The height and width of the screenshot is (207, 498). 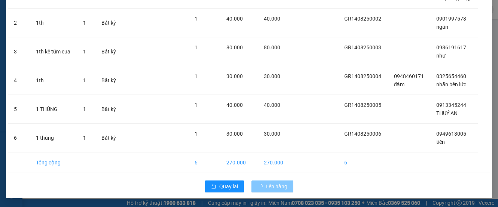 I want to click on td: 1 thùng, so click(x=54, y=138).